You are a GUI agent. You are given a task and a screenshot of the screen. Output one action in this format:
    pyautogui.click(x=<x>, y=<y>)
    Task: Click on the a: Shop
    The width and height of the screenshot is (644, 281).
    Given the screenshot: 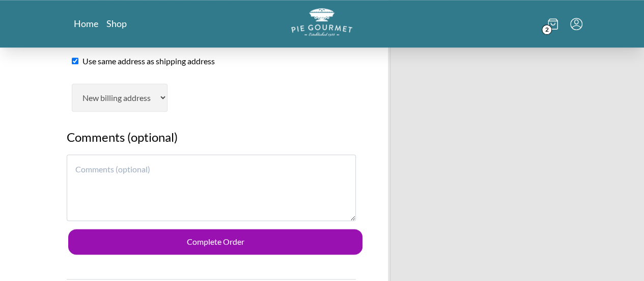 What is the action you would take?
    pyautogui.click(x=117, y=23)
    